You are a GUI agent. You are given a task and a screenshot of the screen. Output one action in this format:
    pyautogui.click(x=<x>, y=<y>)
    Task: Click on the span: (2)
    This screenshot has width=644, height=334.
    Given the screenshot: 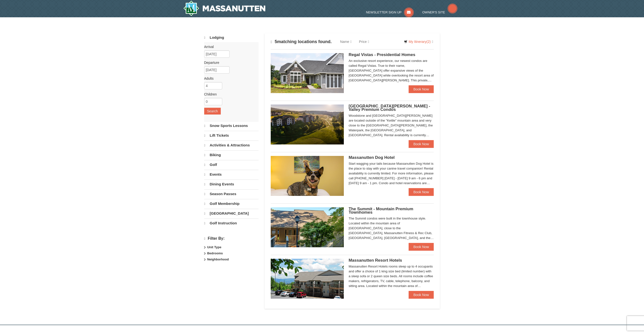 What is the action you would take?
    pyautogui.click(x=428, y=42)
    